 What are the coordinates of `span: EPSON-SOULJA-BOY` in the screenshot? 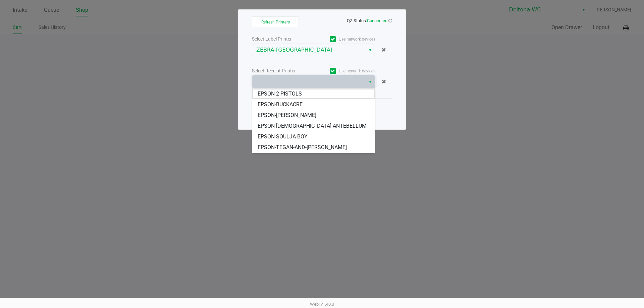 It's located at (283, 137).